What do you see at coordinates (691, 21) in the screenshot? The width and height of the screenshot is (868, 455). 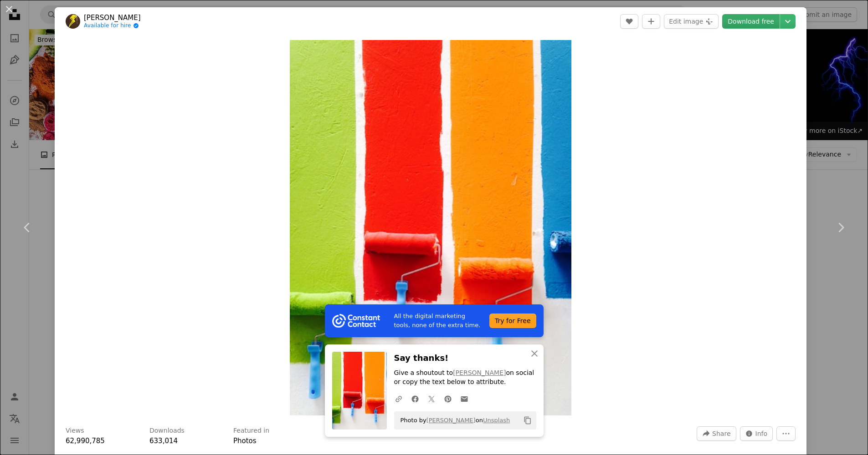 I see `button: Edit image` at bounding box center [691, 21].